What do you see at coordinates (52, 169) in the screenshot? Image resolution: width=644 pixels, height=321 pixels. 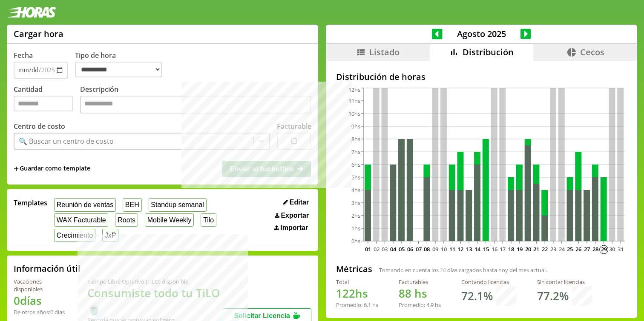 I see `span: +Guardar como template` at bounding box center [52, 169].